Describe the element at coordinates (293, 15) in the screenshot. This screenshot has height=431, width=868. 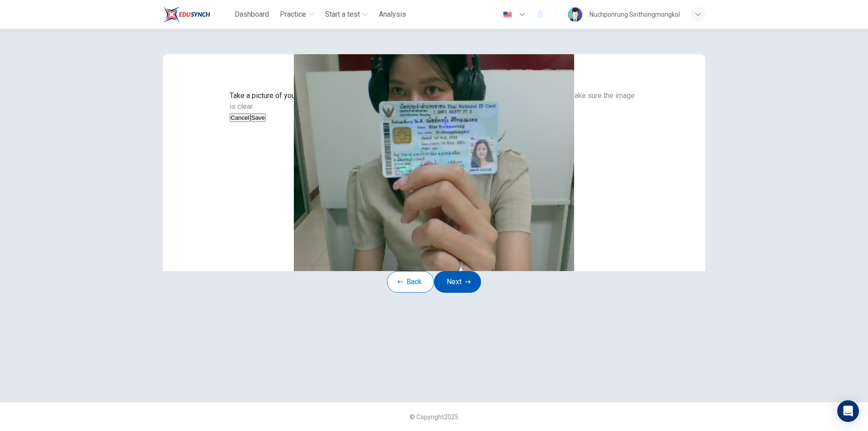
I see `span: Practice` at that location.